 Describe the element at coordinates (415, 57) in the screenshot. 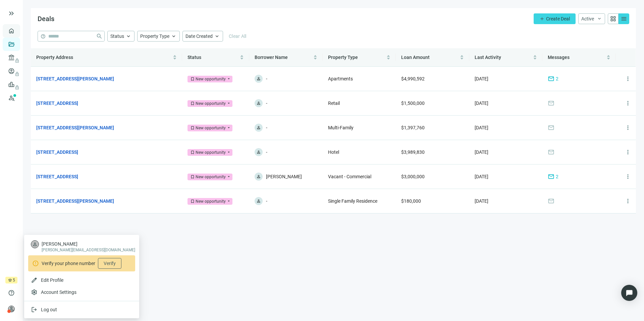

I see `span: Loan Amount` at that location.